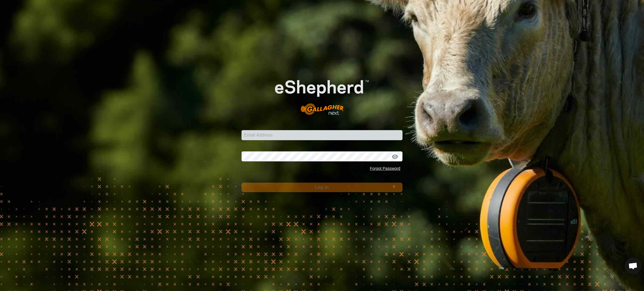 This screenshot has width=644, height=291. What do you see at coordinates (322, 94) in the screenshot?
I see `img: E-shepherd Logo` at bounding box center [322, 94].